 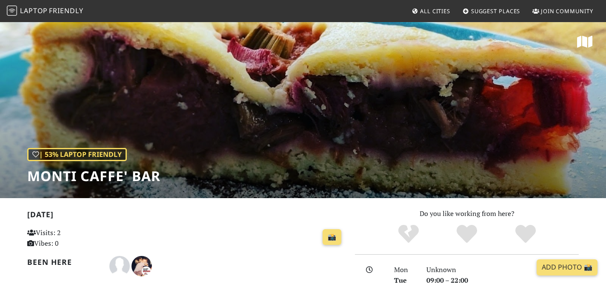 I want to click on div: No, so click(x=408, y=234).